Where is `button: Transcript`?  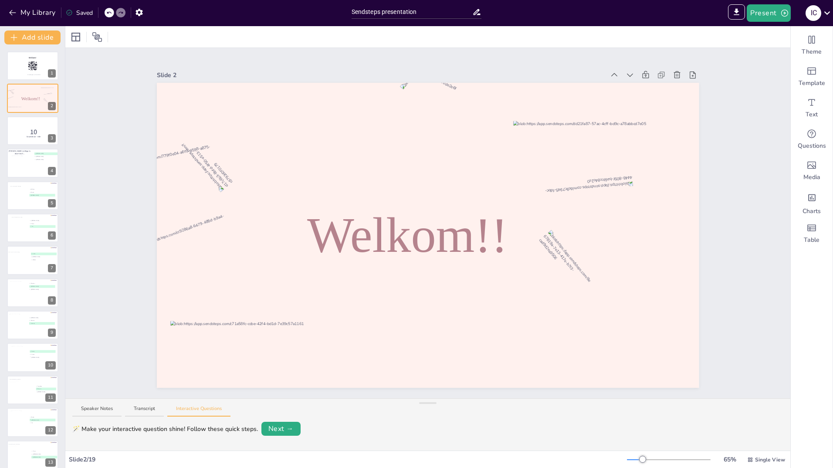
button: Transcript is located at coordinates (144, 411).